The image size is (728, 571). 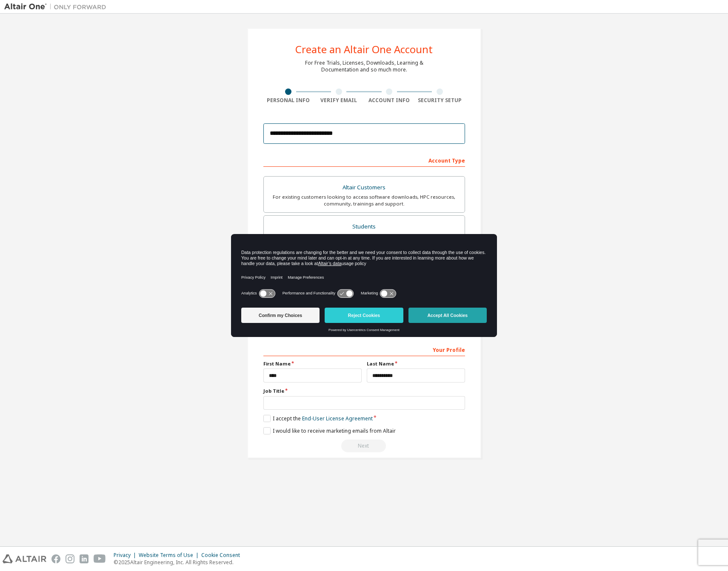 What do you see at coordinates (364, 187) in the screenshot?
I see `div: Altair Customers` at bounding box center [364, 187].